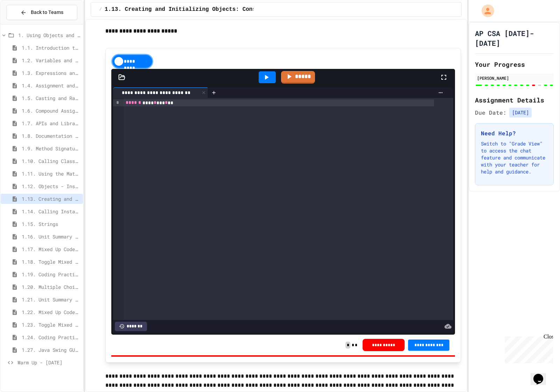 The height and width of the screenshot is (392, 560). What do you see at coordinates (49, 35) in the screenshot?
I see `span: 1. Using Objects and Methods` at bounding box center [49, 35].